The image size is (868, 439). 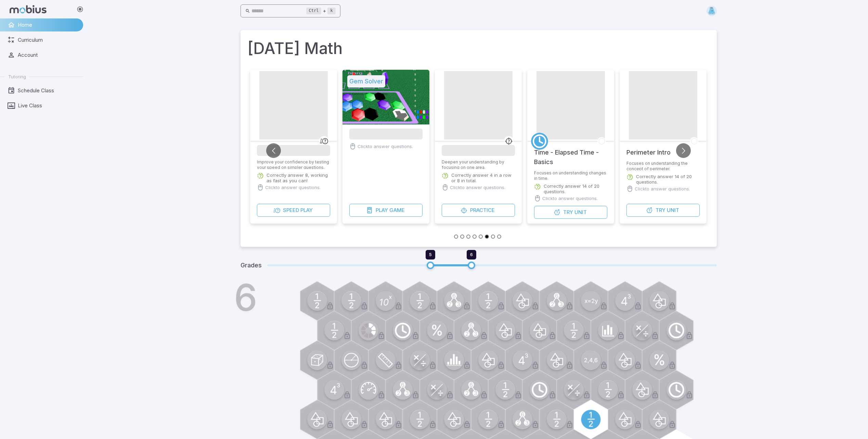 What do you see at coordinates (469, 236) in the screenshot?
I see `button: Go to slide 3` at bounding box center [469, 236].